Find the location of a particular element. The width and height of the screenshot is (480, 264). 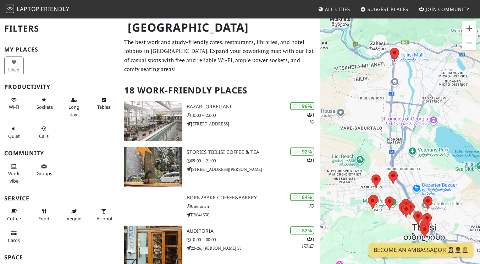

div: | 96% is located at coordinates (302, 106).